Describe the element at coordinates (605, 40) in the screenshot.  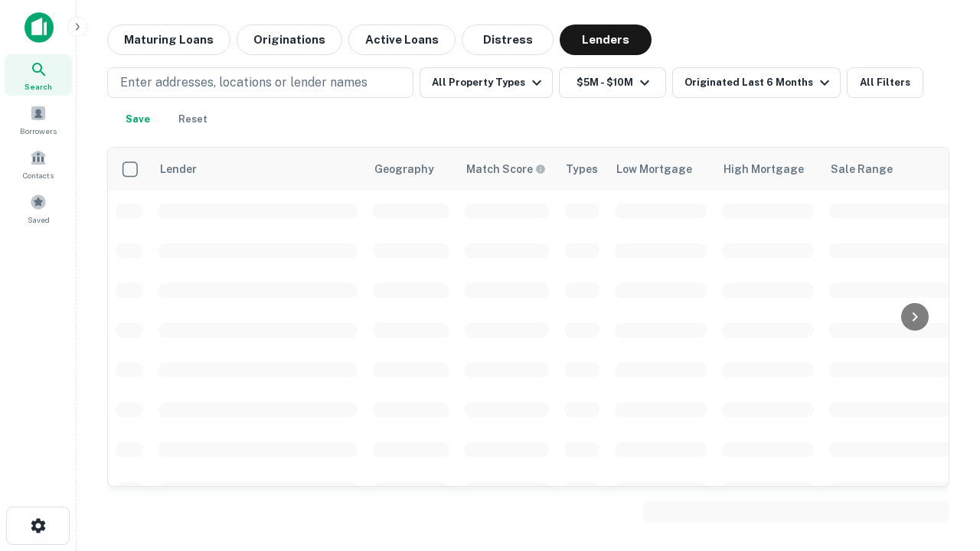
I see `button: Lenders` at that location.